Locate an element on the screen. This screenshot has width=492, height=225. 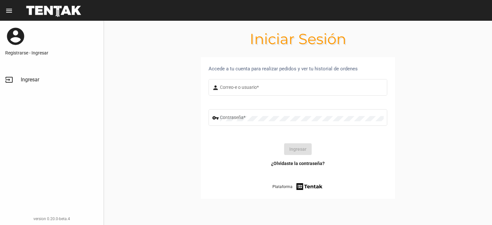
mat-icon: vpn_key is located at coordinates (216, 118).